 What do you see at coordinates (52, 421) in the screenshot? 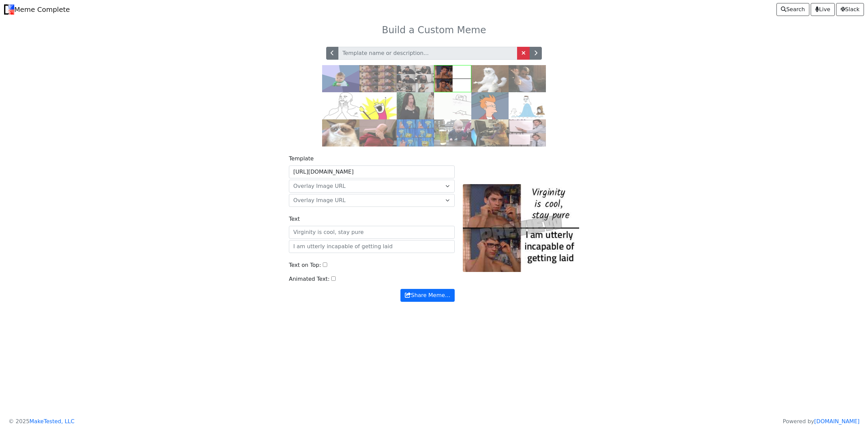
I see `a: MakeTested, LLC` at bounding box center [52, 421].